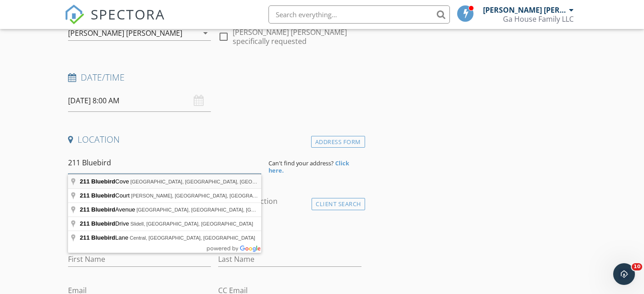  What do you see at coordinates (338, 204) in the screenshot?
I see `div: Client Search` at bounding box center [338, 204].